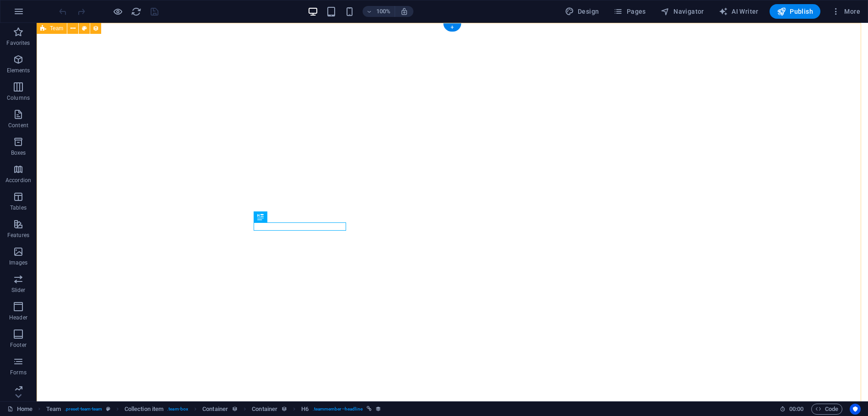 The height and width of the screenshot is (416, 868). What do you see at coordinates (582, 11) in the screenshot?
I see `div: Design (Ctrl+Alt+Y)` at bounding box center [582, 11].